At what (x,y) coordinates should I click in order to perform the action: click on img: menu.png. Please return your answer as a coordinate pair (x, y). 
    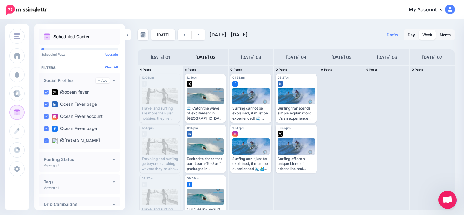
    Looking at the image, I should click on (17, 36).